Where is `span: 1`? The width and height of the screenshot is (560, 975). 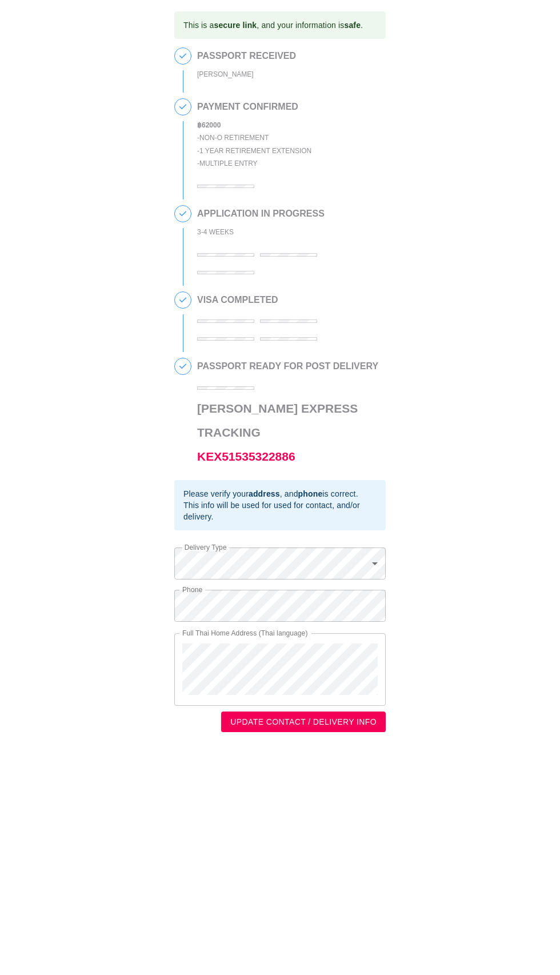
span: 1 is located at coordinates (183, 56).